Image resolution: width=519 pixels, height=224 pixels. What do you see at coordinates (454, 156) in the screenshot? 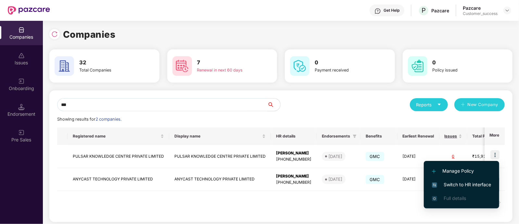
I see `div: 0` at bounding box center [454, 156].